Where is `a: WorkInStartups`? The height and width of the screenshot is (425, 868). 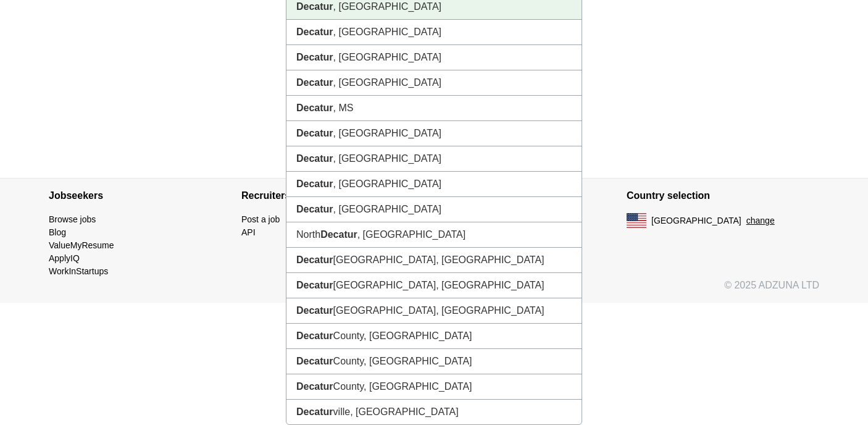 a: WorkInStartups is located at coordinates (79, 271).